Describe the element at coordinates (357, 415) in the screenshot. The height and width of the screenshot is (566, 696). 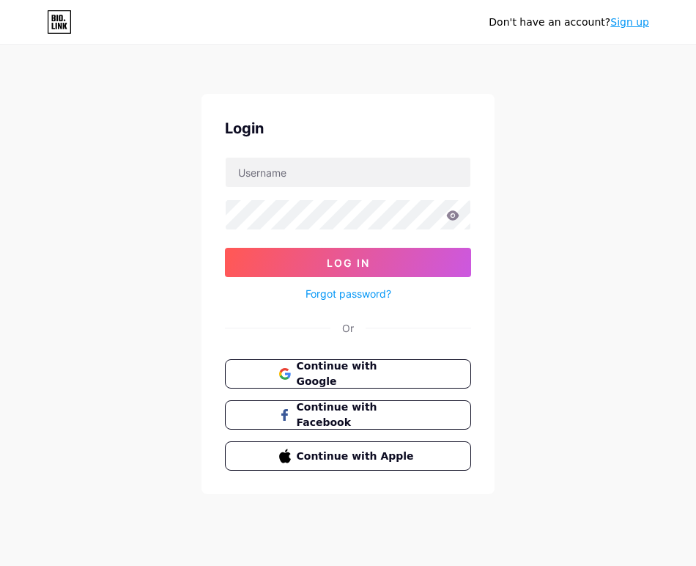
I see `span: Continue with Facebook` at that location.